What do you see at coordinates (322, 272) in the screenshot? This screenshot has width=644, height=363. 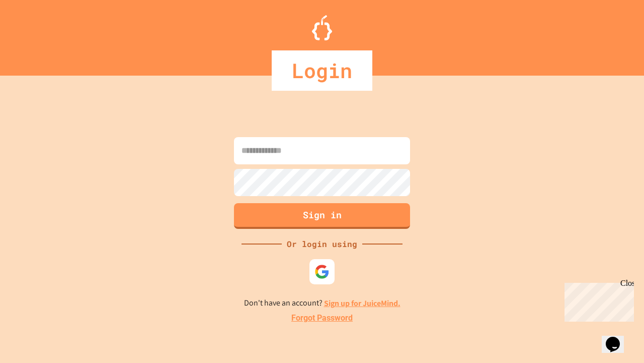 I see `img: google-icon.svg` at bounding box center [322, 272].